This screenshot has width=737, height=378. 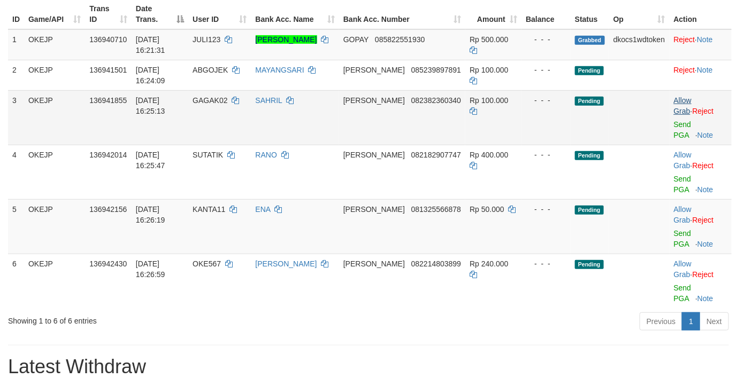 I want to click on h1: Latest Withdraw, so click(x=368, y=367).